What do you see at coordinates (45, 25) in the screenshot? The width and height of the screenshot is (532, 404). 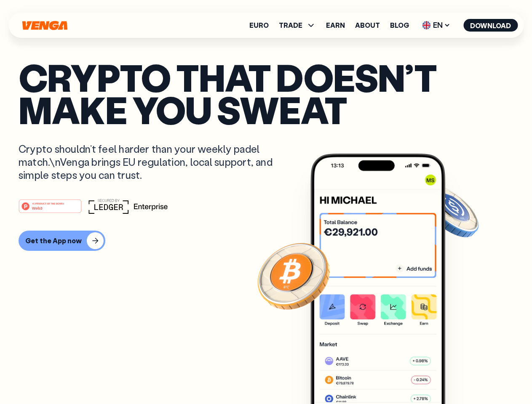 I see `svg: Home` at bounding box center [45, 25].